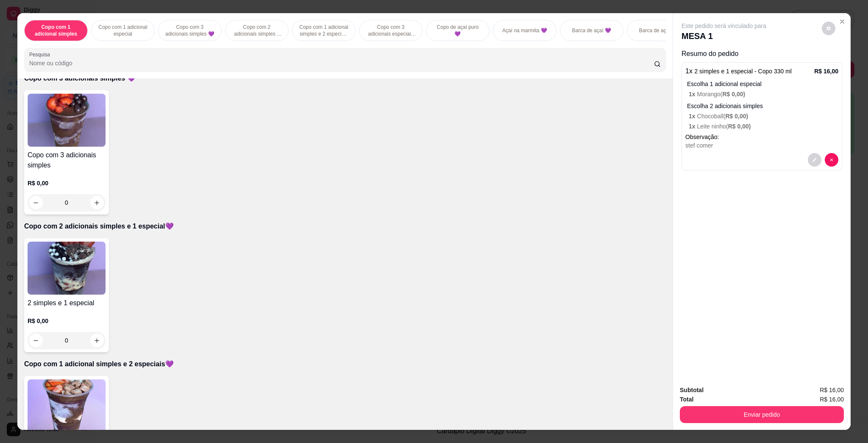  Describe the element at coordinates (67, 160) in the screenshot. I see `h4: Copo com 3 adicionais simples` at that location.